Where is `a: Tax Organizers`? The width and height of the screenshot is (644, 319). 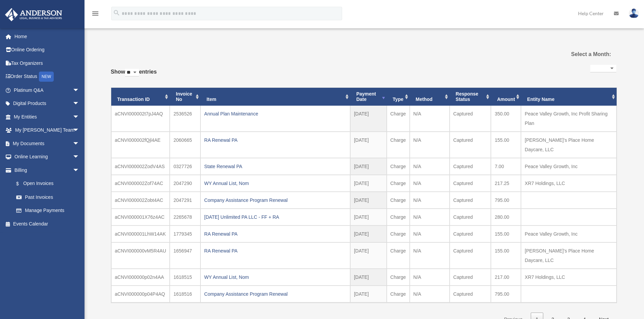 a: Tax Organizers is located at coordinates (47, 63).